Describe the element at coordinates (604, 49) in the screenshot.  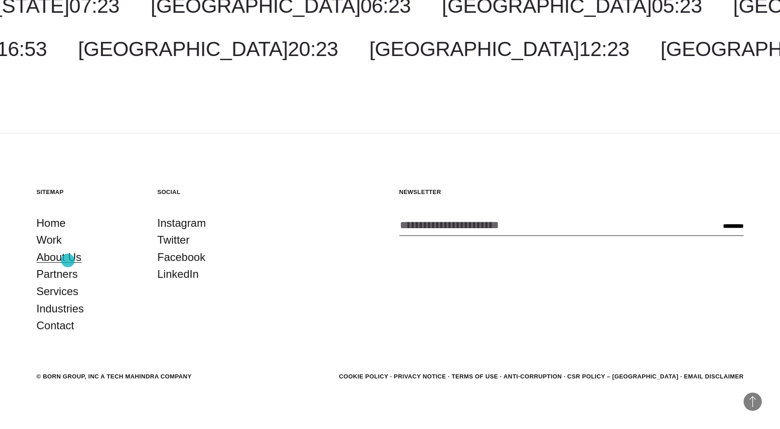
I see `span: 12:23` at that location.